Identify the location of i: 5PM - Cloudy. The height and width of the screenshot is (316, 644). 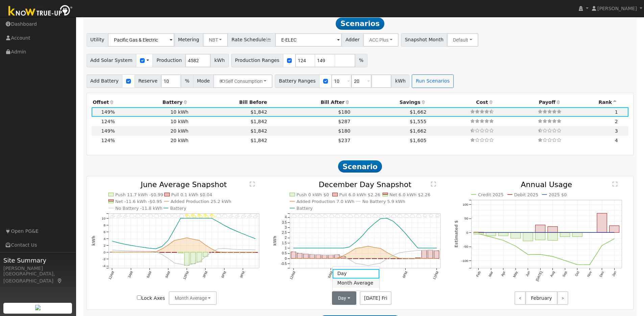
(400, 216).